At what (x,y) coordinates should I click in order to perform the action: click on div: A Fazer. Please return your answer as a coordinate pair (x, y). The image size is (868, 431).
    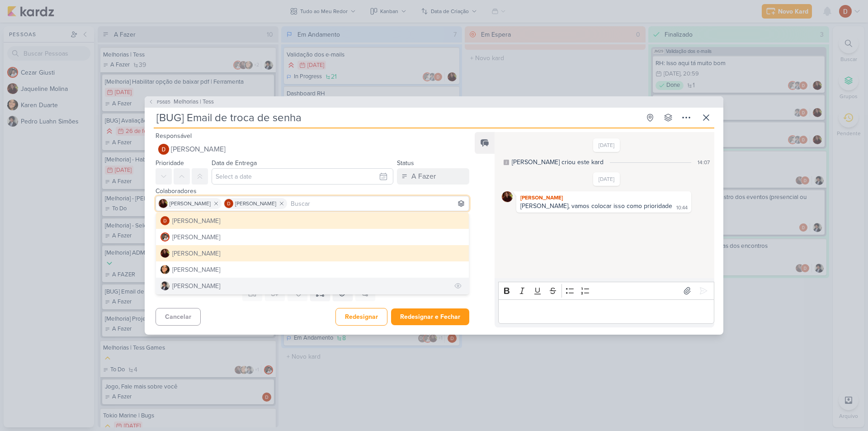
    Looking at the image, I should click on (424, 176).